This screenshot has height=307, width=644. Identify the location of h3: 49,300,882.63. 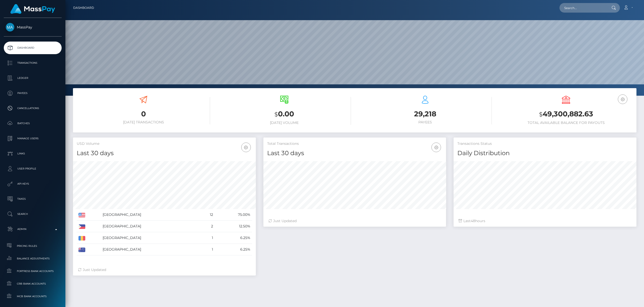
(566, 114).